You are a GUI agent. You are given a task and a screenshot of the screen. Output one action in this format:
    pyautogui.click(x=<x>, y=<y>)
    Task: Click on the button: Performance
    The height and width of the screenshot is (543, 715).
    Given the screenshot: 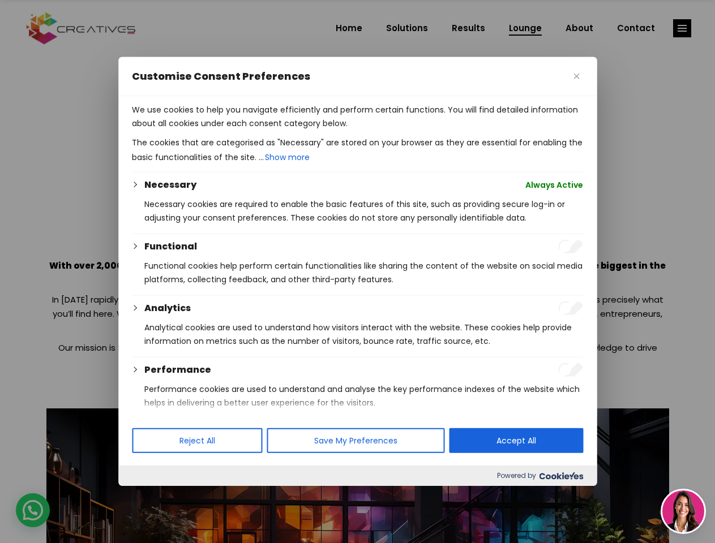 What is the action you would take?
    pyautogui.click(x=178, y=370)
    